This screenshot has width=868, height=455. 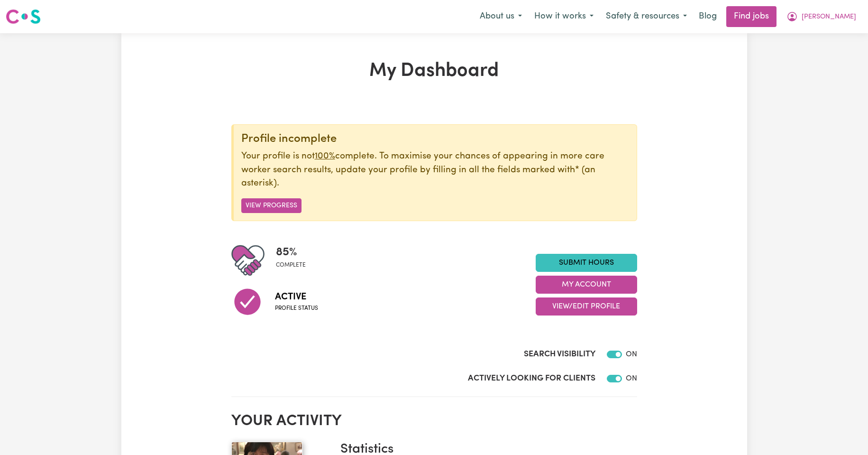 I want to click on button: View/Edit Profile, so click(x=586, y=306).